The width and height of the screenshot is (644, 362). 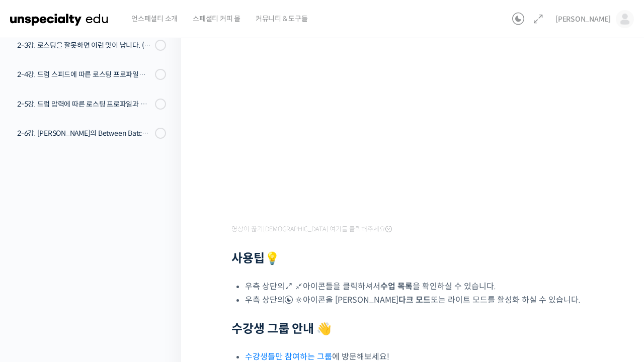 I want to click on div: 2-3강. 로스팅을 잘못하면 이런 맛이 납니다. (로스팅 디팩트의 이해), so click(x=84, y=45).